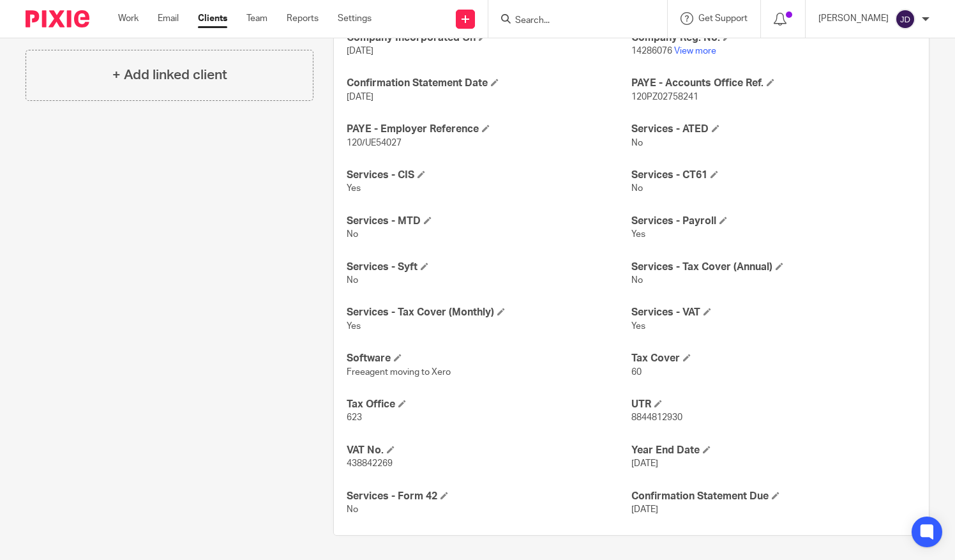  What do you see at coordinates (489, 83) in the screenshot?
I see `h4: Confirmation Statement Date` at bounding box center [489, 83].